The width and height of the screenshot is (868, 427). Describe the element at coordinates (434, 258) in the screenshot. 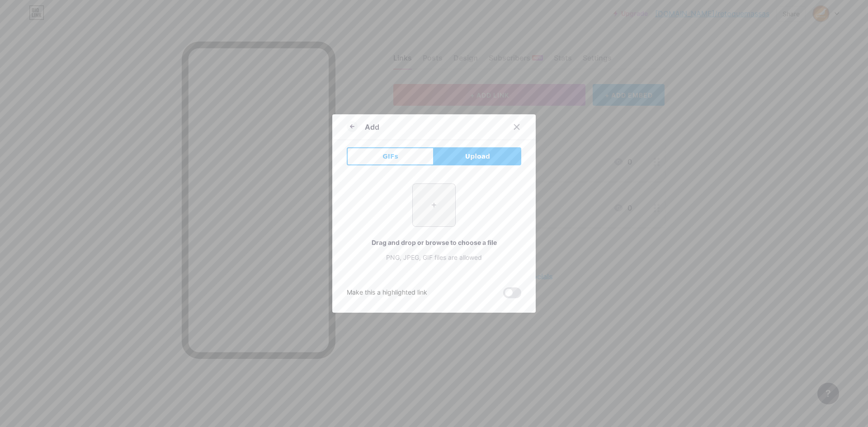

I see `div: PNG, JPEG, GIF files are allowed` at that location.